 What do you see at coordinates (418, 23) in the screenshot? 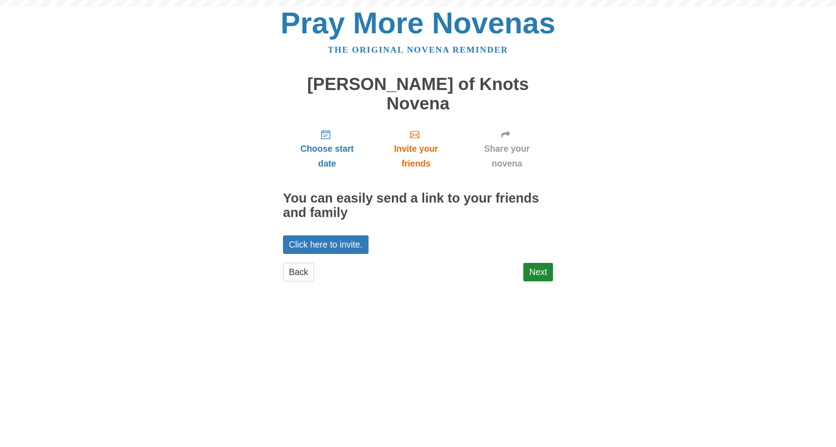
I see `a: Pray More Novenas` at bounding box center [418, 23].